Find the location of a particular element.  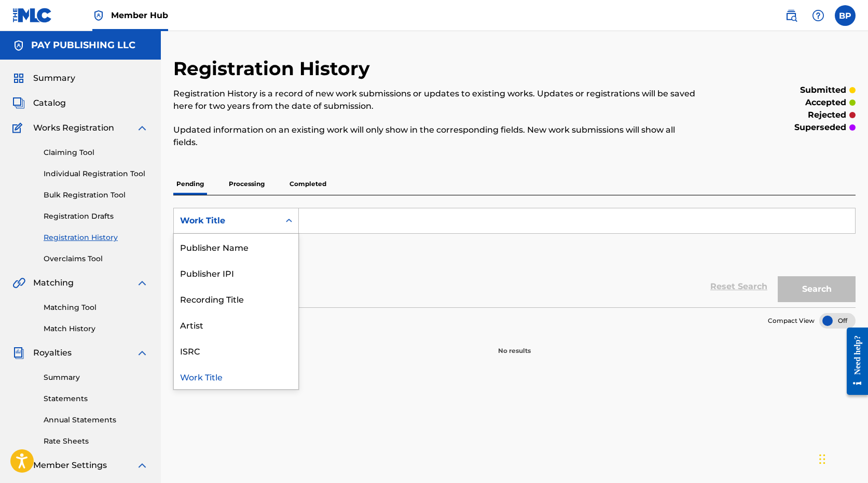

p: superseded is located at coordinates (820, 127).